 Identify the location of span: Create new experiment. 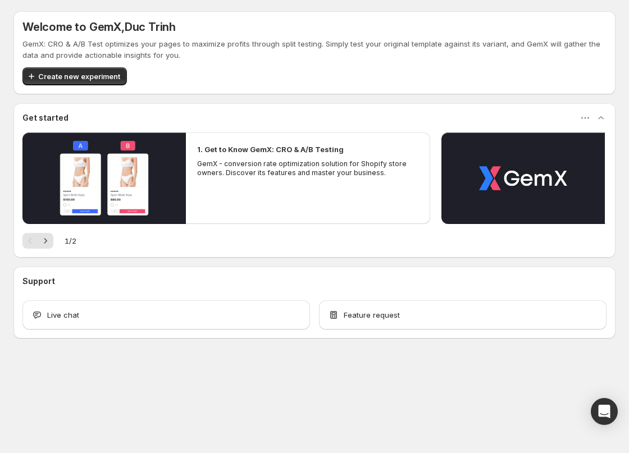
(79, 76).